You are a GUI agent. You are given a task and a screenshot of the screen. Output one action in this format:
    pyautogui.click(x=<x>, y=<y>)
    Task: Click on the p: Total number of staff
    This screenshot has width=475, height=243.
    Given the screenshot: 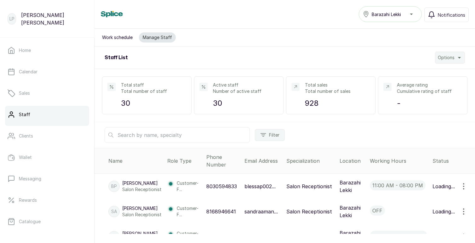 What is the action you would take?
    pyautogui.click(x=153, y=91)
    